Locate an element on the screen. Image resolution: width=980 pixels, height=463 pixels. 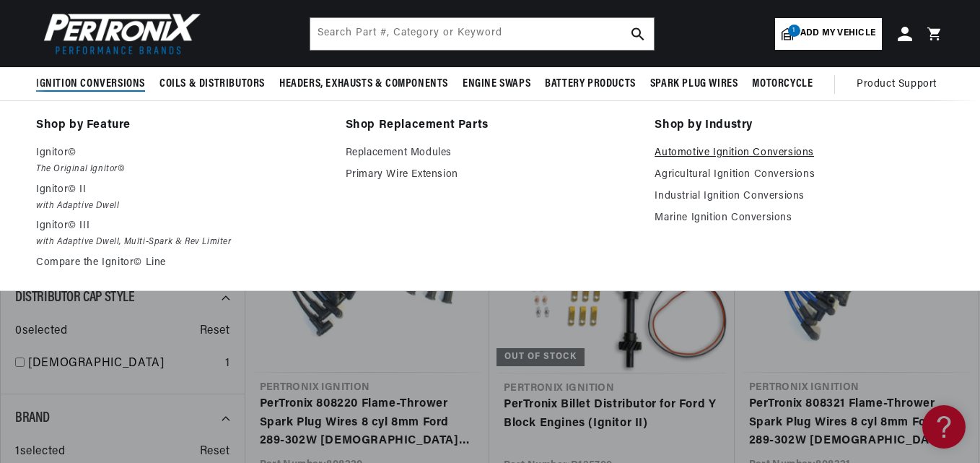
span: 1 selected is located at coordinates (40, 452).